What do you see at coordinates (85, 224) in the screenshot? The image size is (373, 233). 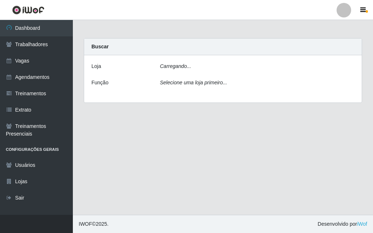 I see `span: IWOF` at bounding box center [85, 224].